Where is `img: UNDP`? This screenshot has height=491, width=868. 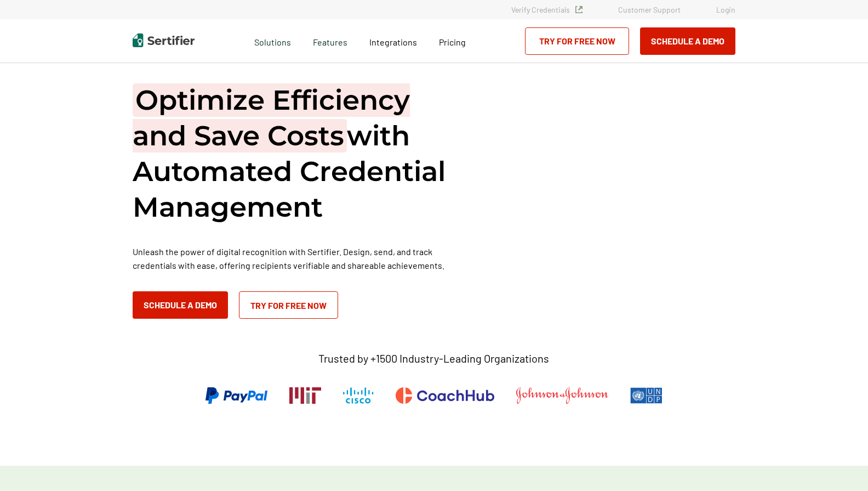 img: UNDP is located at coordinates (647, 396).